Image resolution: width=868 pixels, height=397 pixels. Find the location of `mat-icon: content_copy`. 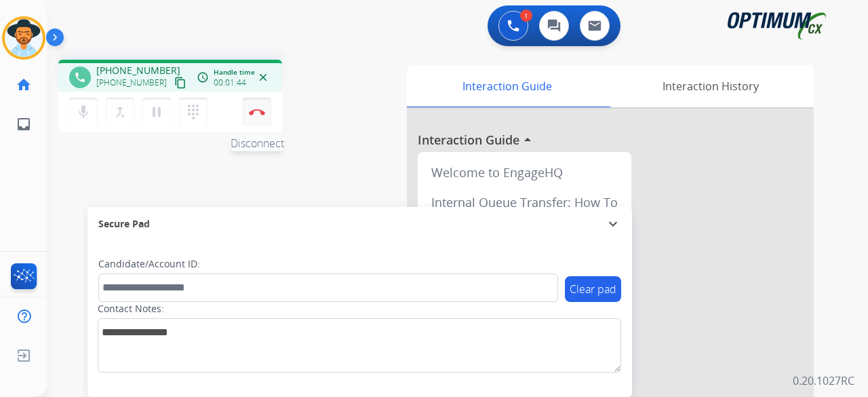

mat-icon: content_copy is located at coordinates (181, 83).